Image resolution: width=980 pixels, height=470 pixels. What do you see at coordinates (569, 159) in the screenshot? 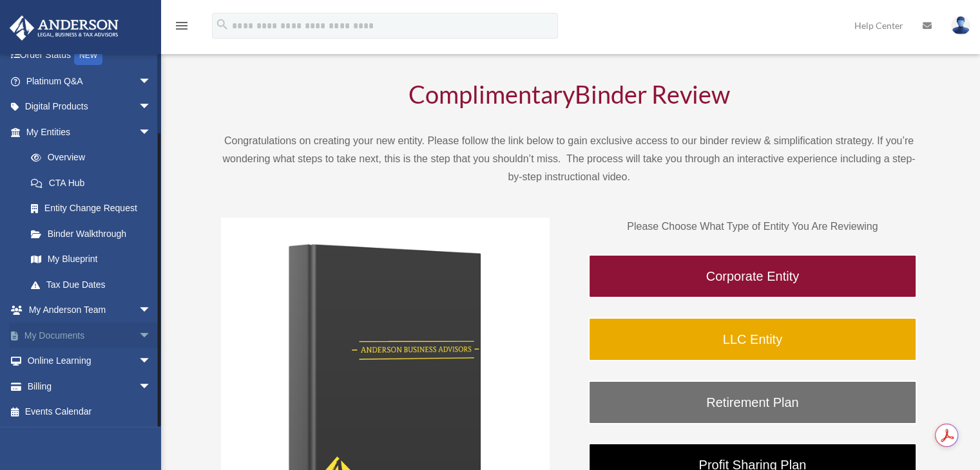
I see `p: Congratulations on creating your new entity. Please follow the link below to gain exclusive acces...` at bounding box center [569, 159].